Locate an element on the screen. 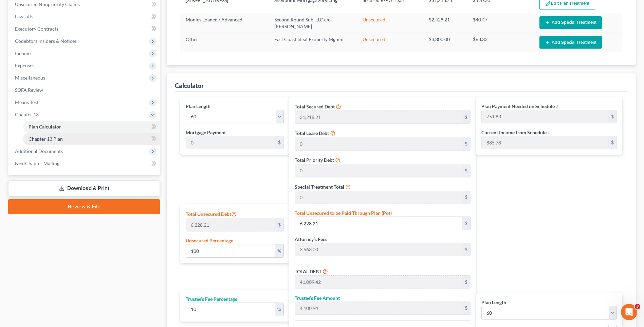 This screenshot has height=327, width=644. label: Trustee’s Fee Percentage is located at coordinates (212, 299).